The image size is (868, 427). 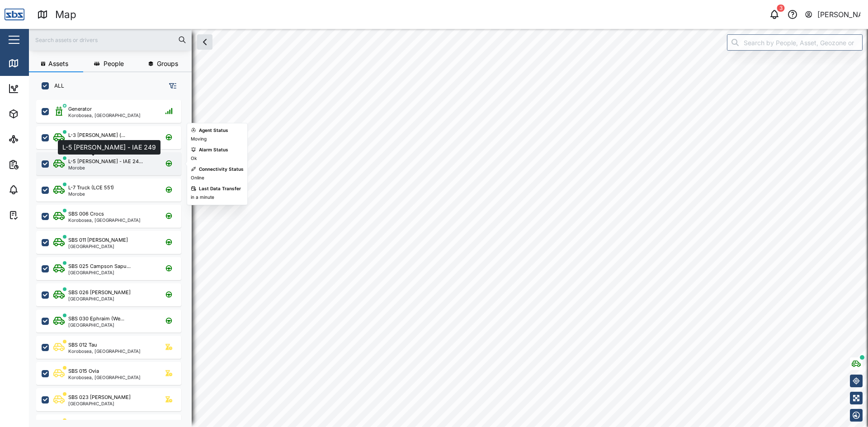 What do you see at coordinates (214, 150) in the screenshot?
I see `div: Alarm Status` at bounding box center [214, 150].